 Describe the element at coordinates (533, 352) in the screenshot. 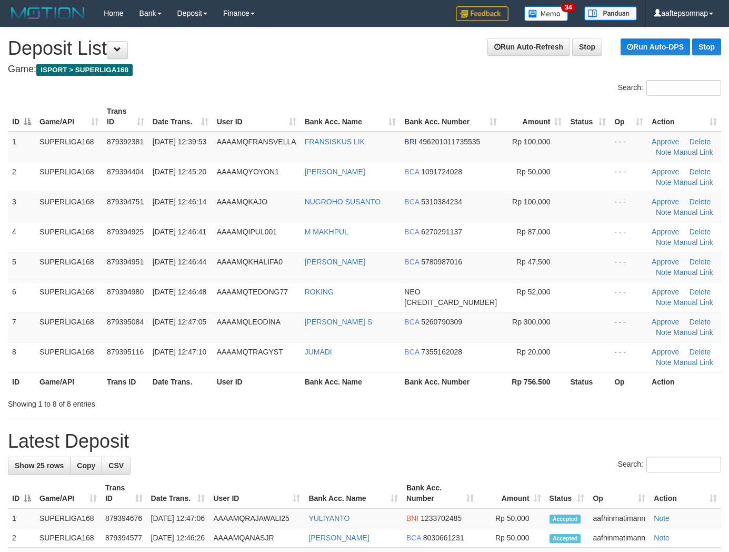

I see `span: Rp 20,000` at that location.